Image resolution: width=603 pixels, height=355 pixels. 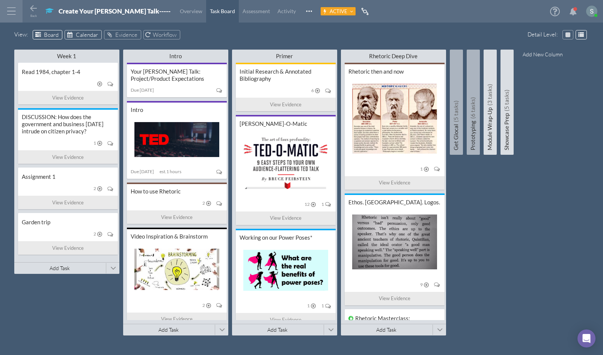 I want to click on span: Active, so click(x=338, y=11).